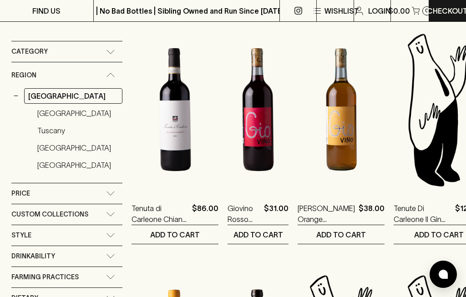 The image size is (466, 297). What do you see at coordinates (20, 193) in the screenshot?
I see `span: Price` at bounding box center [20, 193].